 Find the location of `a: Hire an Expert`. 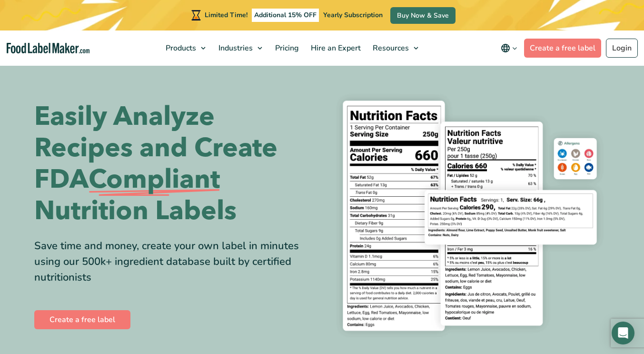

a: Hire an Expert is located at coordinates (335, 48).